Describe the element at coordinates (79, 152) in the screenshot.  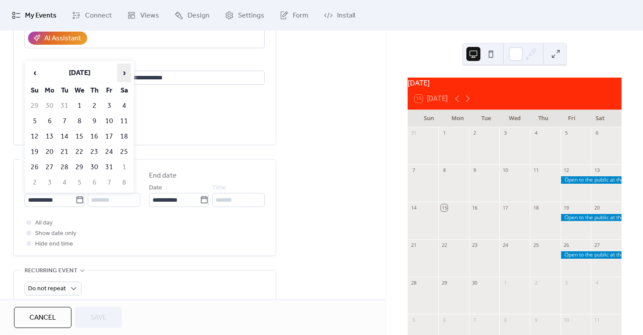
I see `td: 22` at that location.